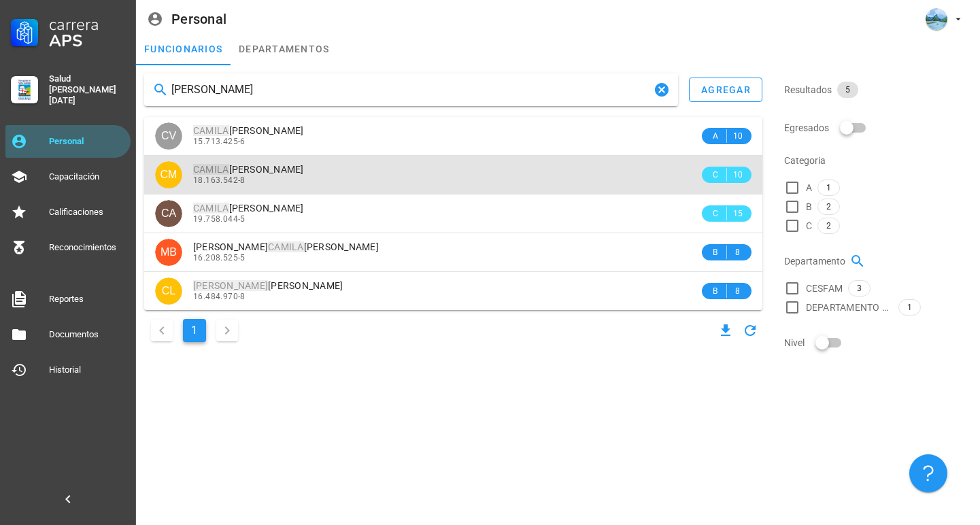  Describe the element at coordinates (878, 89) in the screenshot. I see `div: Resultados` at that location.